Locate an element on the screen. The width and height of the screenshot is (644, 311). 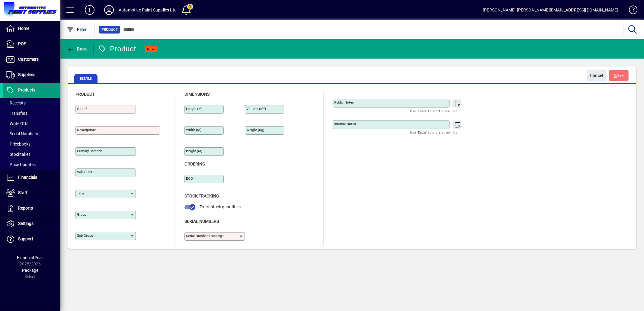
mat-label: Internal Notes is located at coordinates (345, 124).